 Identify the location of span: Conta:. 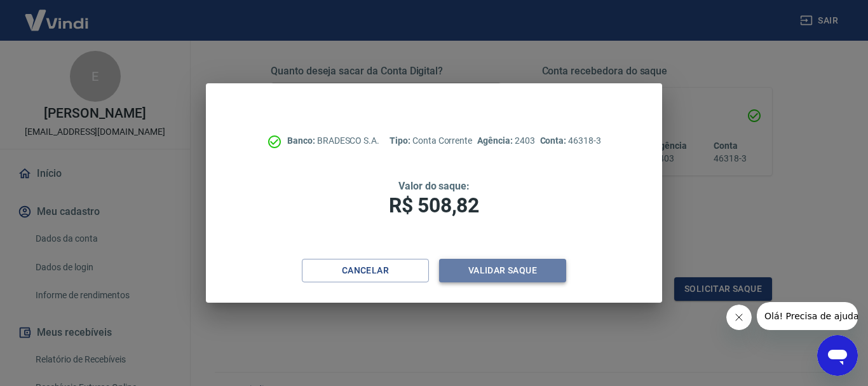
(555, 140).